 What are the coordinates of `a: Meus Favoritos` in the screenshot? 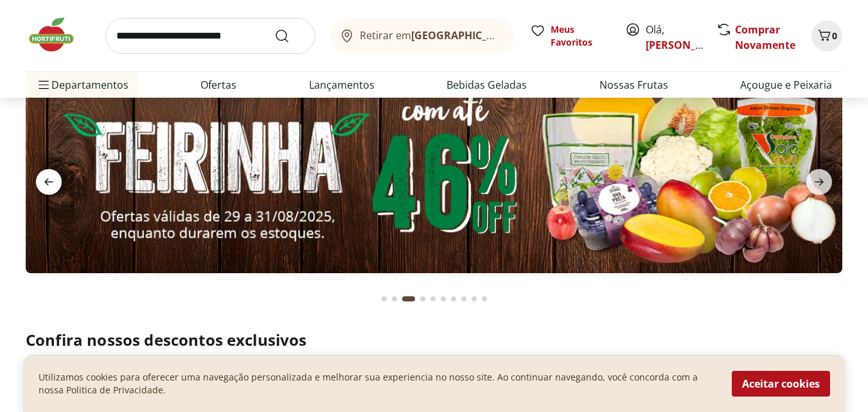 It's located at (570, 36).